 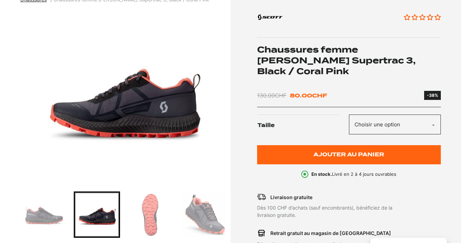 I want to click on label: Taille, so click(x=303, y=125).